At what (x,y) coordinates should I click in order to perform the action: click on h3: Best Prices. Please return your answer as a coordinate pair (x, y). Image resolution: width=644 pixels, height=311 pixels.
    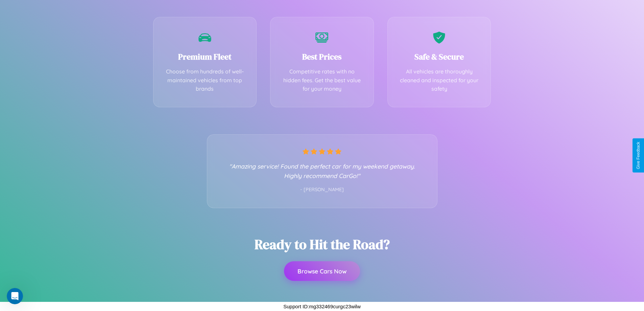
    Looking at the image, I should click on (322, 56).